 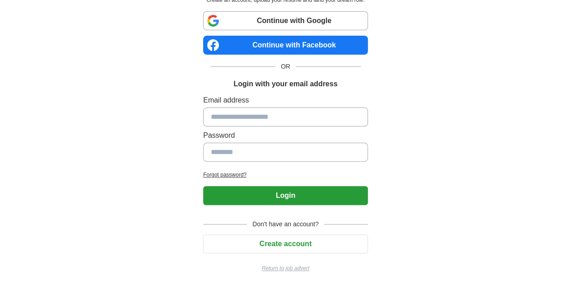 I want to click on button: Create account, so click(x=285, y=244).